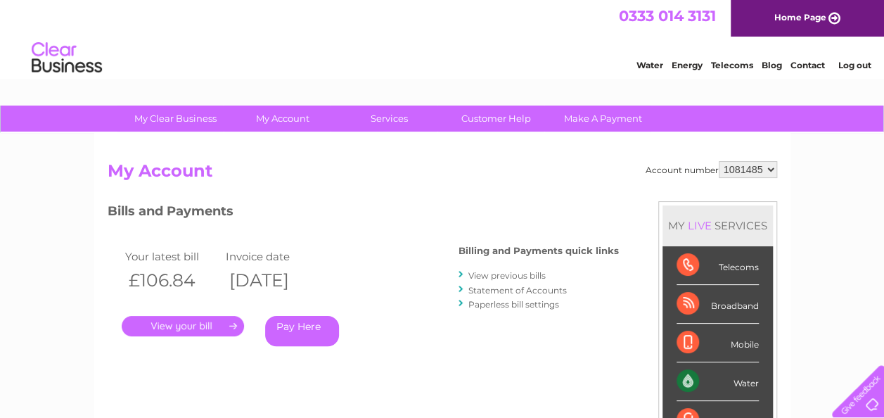  Describe the element at coordinates (67, 58) in the screenshot. I see `img: logo.png` at that location.